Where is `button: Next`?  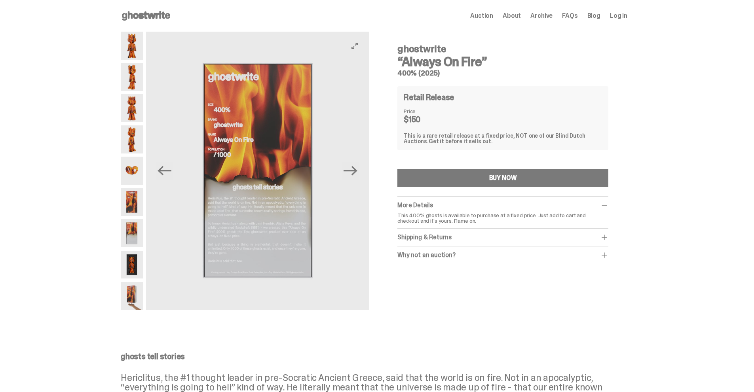
button: Next is located at coordinates (351, 171).